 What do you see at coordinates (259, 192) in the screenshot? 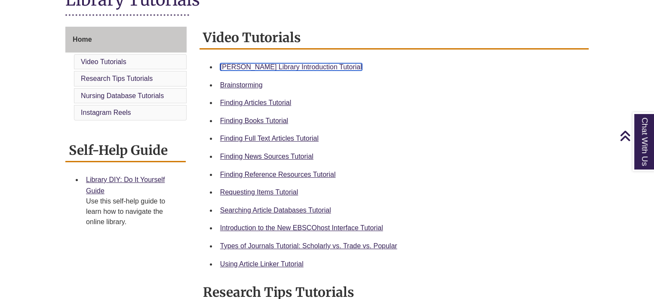
I see `a: Requesting Items Tutorial` at bounding box center [259, 192].